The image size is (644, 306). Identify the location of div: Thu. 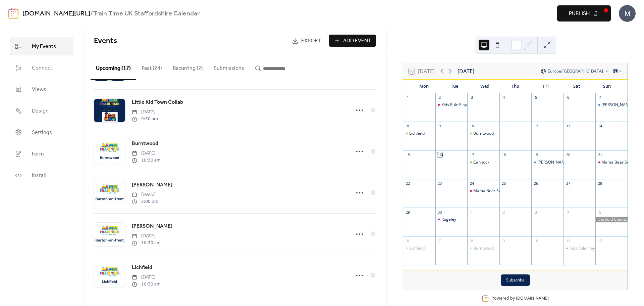
(515, 87).